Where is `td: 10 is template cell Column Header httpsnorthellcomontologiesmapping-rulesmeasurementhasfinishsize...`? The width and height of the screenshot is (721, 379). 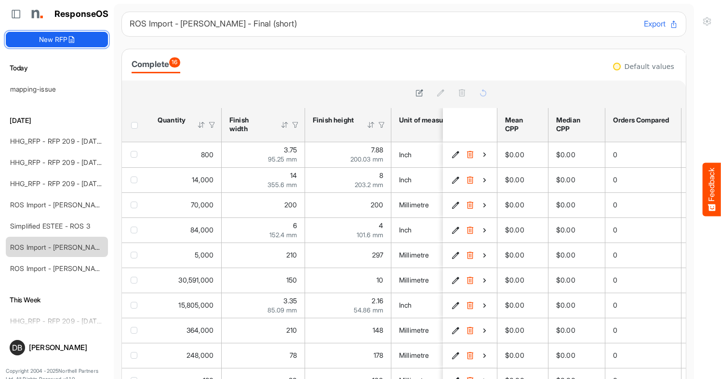 td: 10 is template cell Column Header httpsnorthellcomontologiesmapping-rulesmeasurementhasfinishsize... is located at coordinates (348, 280).